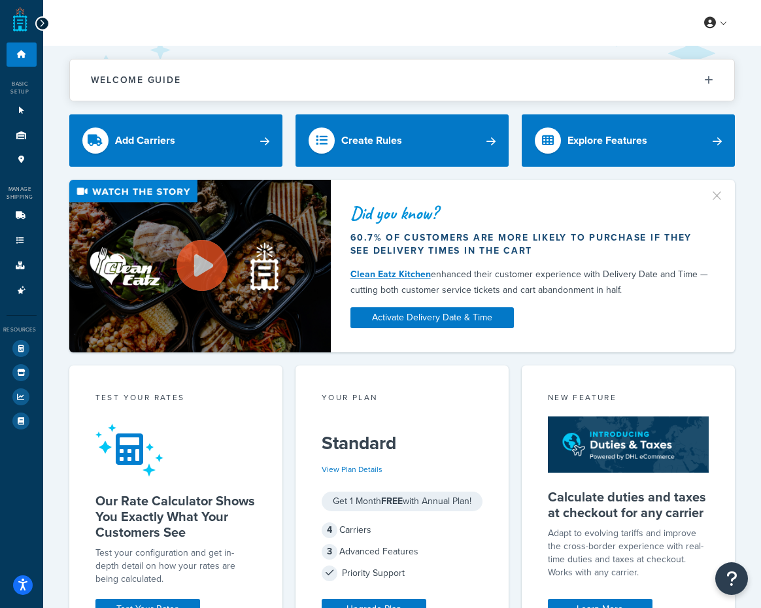 This screenshot has width=761, height=608. Describe the element at coordinates (402, 573) in the screenshot. I see `div: Priority Support` at that location.